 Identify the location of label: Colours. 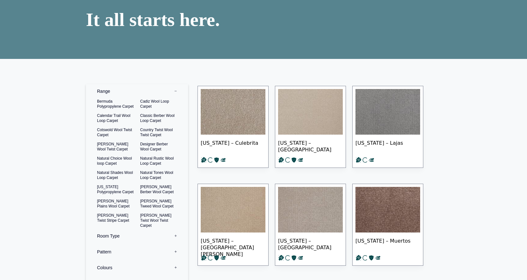
(137, 268).